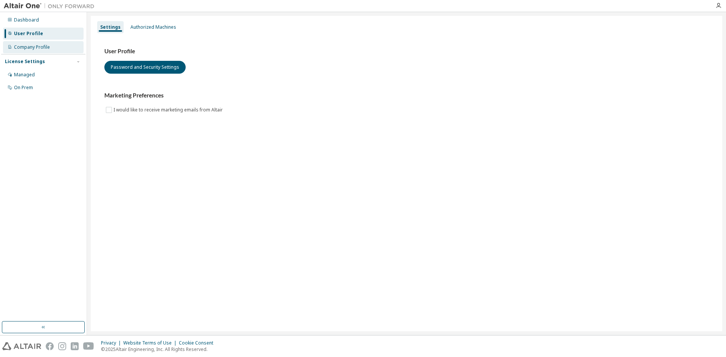  Describe the element at coordinates (25, 62) in the screenshot. I see `div: License Settings` at that location.